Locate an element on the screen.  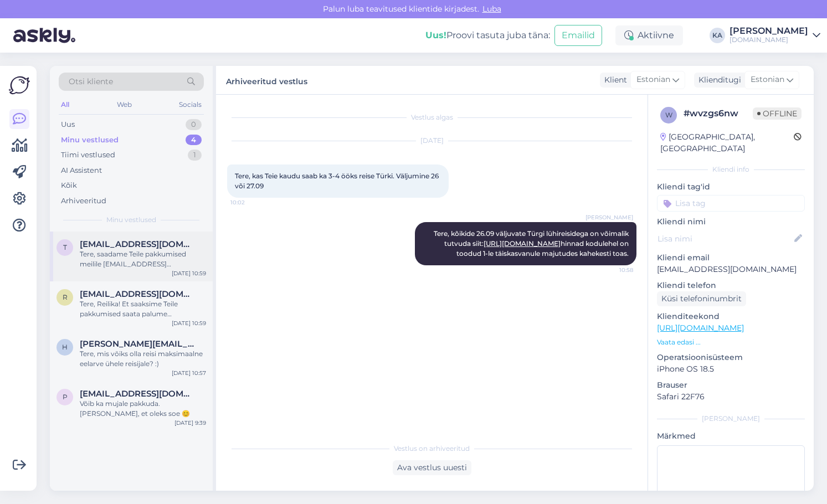
div: Klient is located at coordinates (614, 80).